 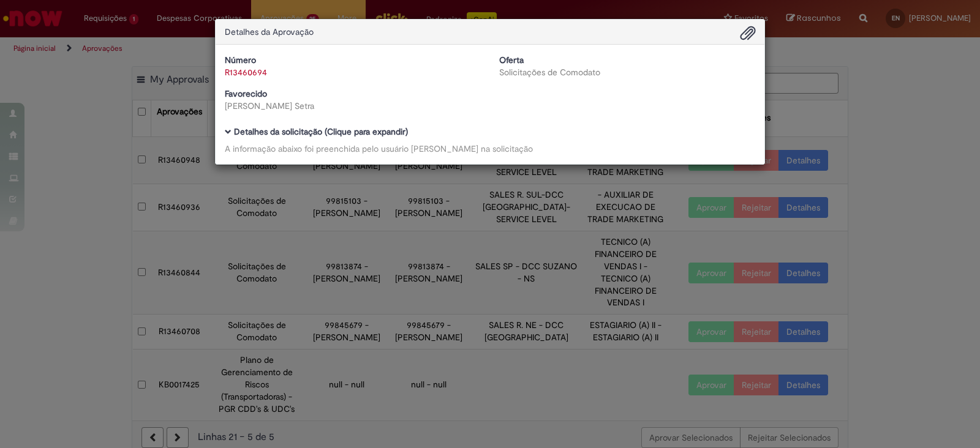 What do you see at coordinates (245, 94) in the screenshot?
I see `b: Favorecido` at bounding box center [245, 94].